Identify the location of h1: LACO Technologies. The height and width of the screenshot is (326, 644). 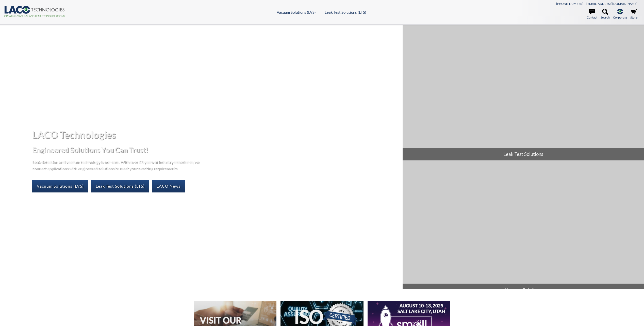
(215, 135).